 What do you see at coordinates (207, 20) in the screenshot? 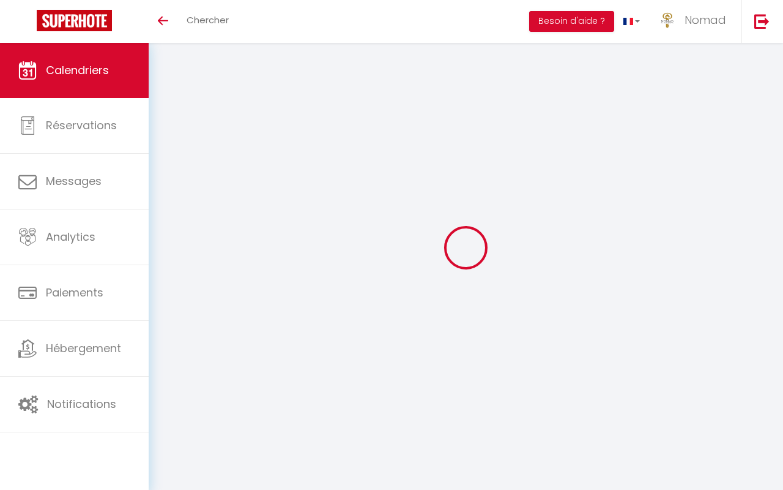
I see `span: Chercher` at bounding box center [207, 20].